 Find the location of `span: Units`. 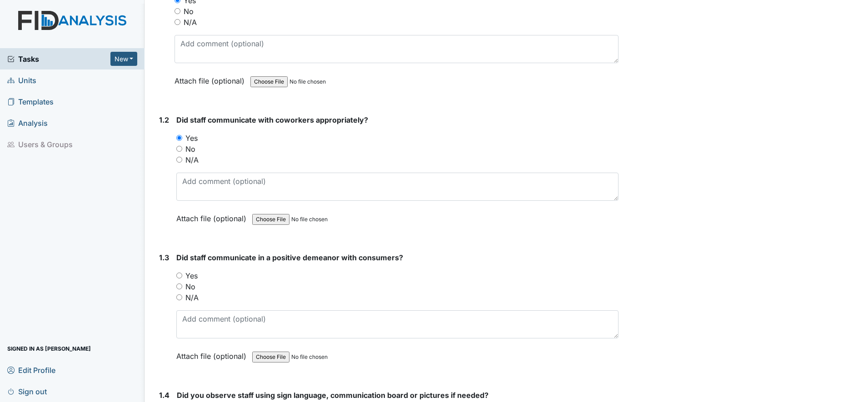

span: Units is located at coordinates (22, 80).